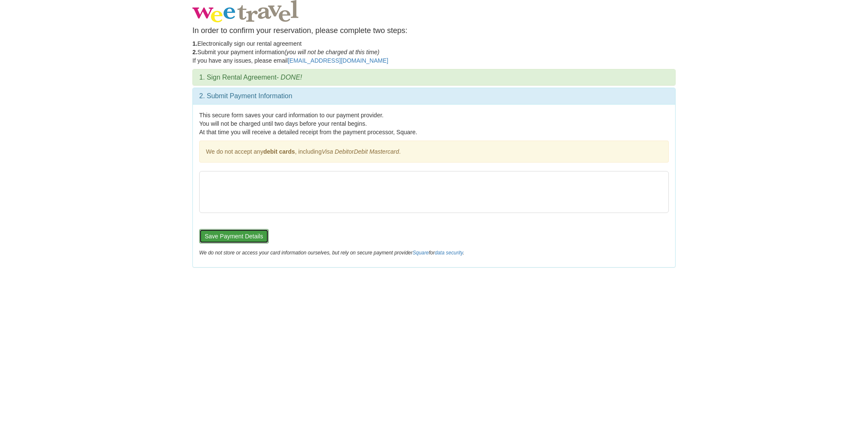 This screenshot has height=431, width=868. What do you see at coordinates (376, 151) in the screenshot?
I see `em: Debit Mastercard` at bounding box center [376, 151].